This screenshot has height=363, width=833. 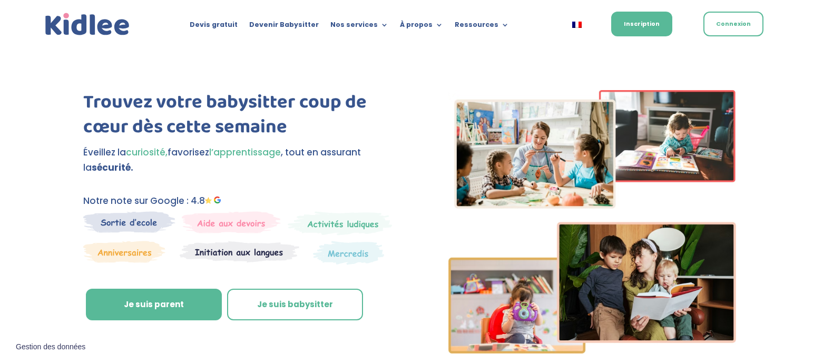 I want to click on img: Sortie decole, so click(x=129, y=222).